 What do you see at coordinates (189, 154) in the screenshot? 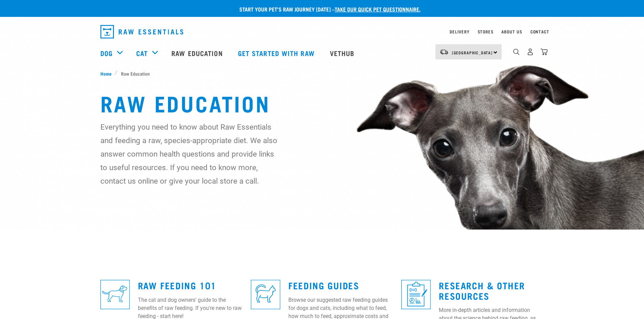
I see `p: Everything you need to know about Raw Essentials and feeding a raw, species-appropriate diet. We ...` at bounding box center [189, 154].